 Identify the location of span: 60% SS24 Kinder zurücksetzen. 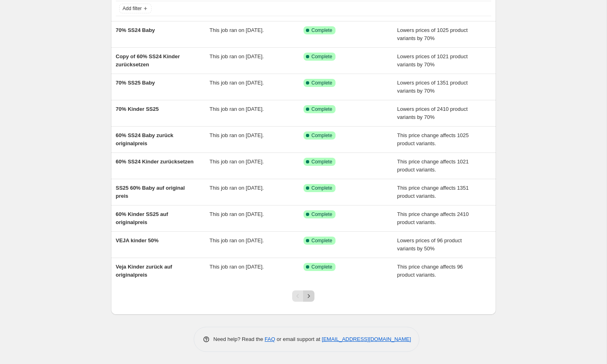
(155, 161).